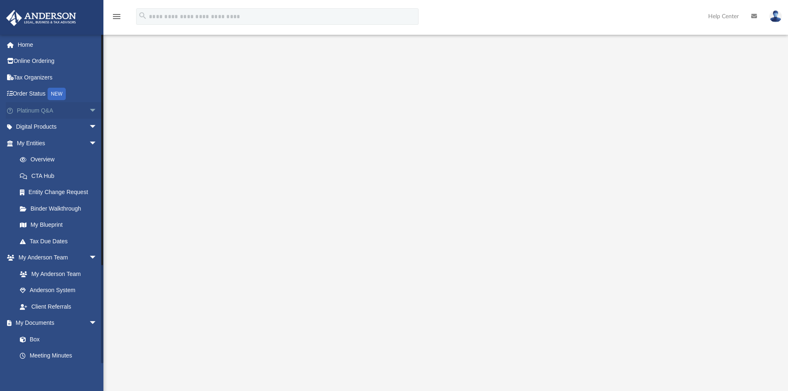 The height and width of the screenshot is (391, 788). What do you see at coordinates (58, 356) in the screenshot?
I see `a: Meeting Minutes` at bounding box center [58, 356].